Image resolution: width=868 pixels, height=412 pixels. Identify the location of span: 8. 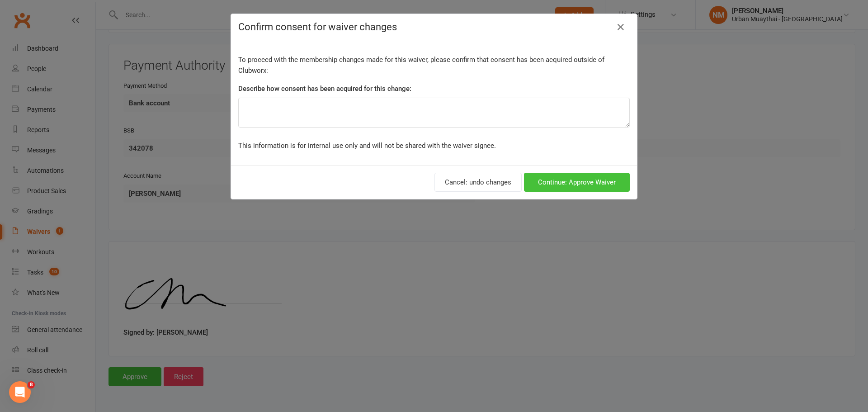
(31, 385).